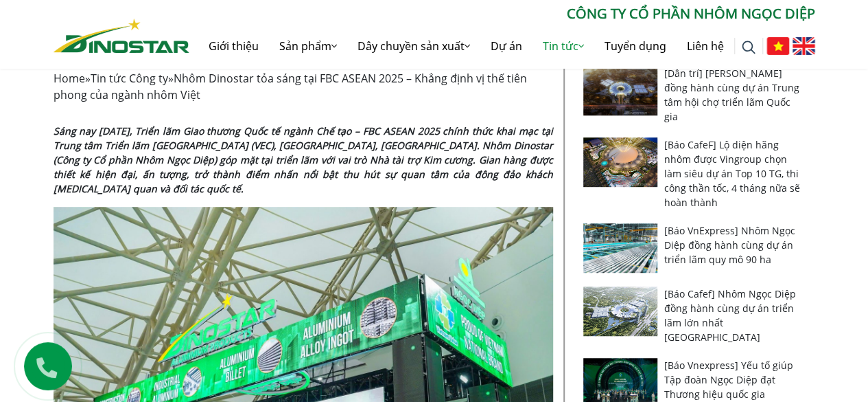  I want to click on a: Tuyển dụng, so click(635, 46).